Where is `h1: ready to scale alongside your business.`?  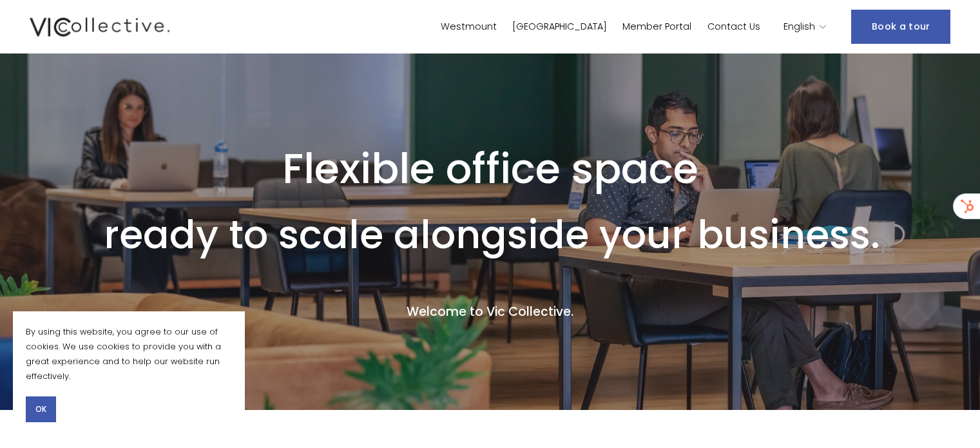
h1: ready to scale alongside your business. is located at coordinates (491, 234).